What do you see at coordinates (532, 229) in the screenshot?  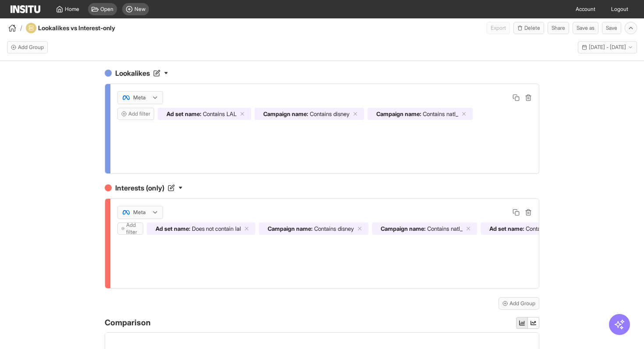 I see `div: Ad set name:Containsinterest` at bounding box center [532, 229].